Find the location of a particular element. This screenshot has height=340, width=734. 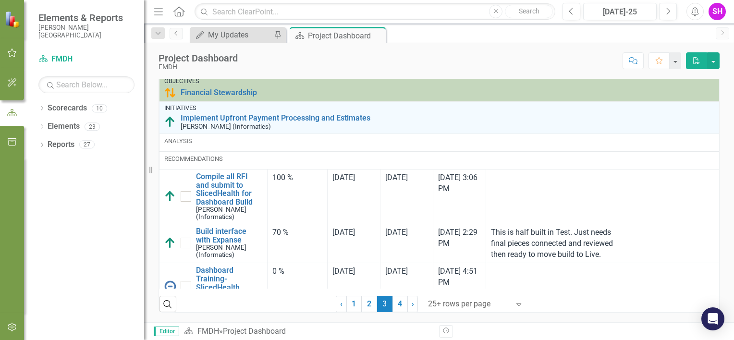

div: 70 % is located at coordinates (297, 232).